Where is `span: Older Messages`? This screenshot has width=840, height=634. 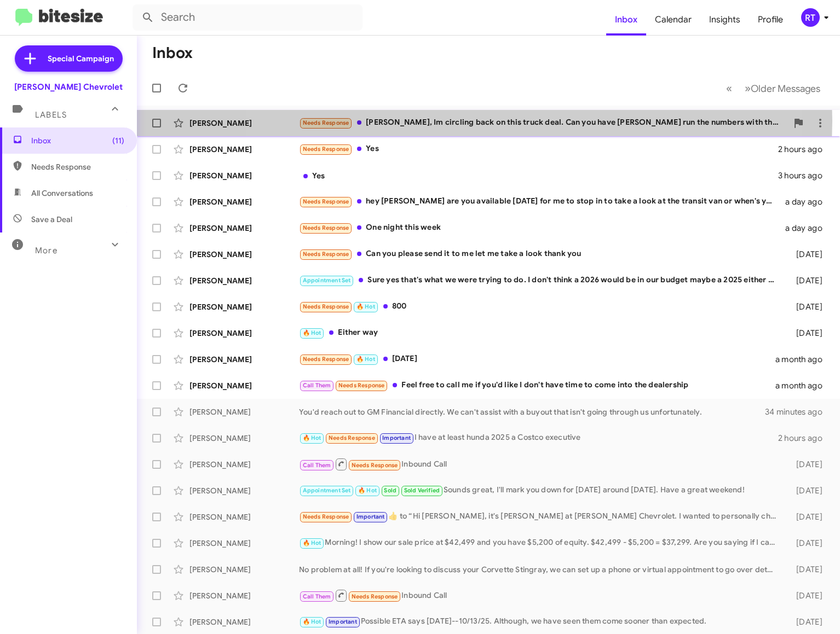 span: Older Messages is located at coordinates (785, 89).